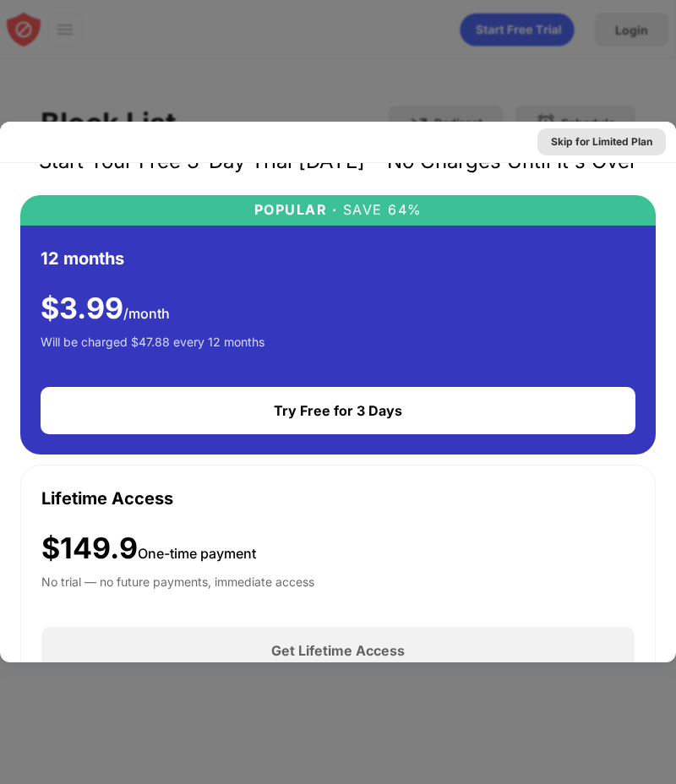 Image resolution: width=676 pixels, height=784 pixels. Describe the element at coordinates (197, 553) in the screenshot. I see `span: One-time payment` at that location.